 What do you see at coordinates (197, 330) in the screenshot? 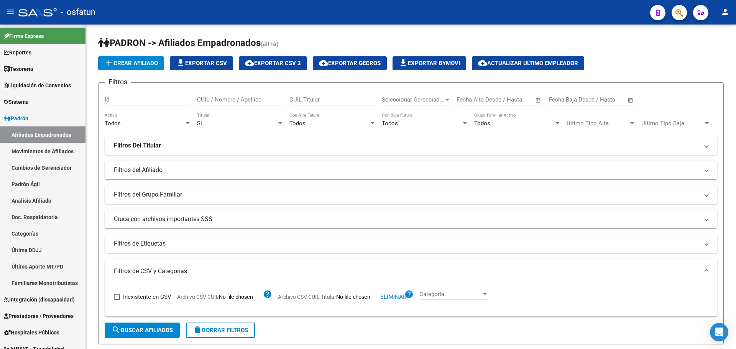
I see `mat-icon: delete` at bounding box center [197, 330].